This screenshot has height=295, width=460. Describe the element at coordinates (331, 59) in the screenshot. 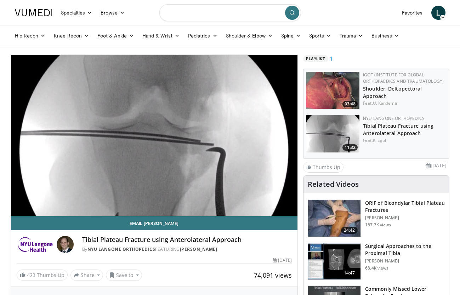

I see `a: 1` at that location.